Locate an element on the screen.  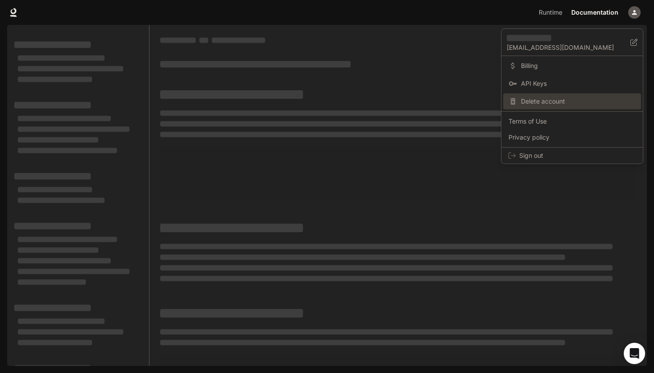
span: Privacy policy is located at coordinates (572, 137).